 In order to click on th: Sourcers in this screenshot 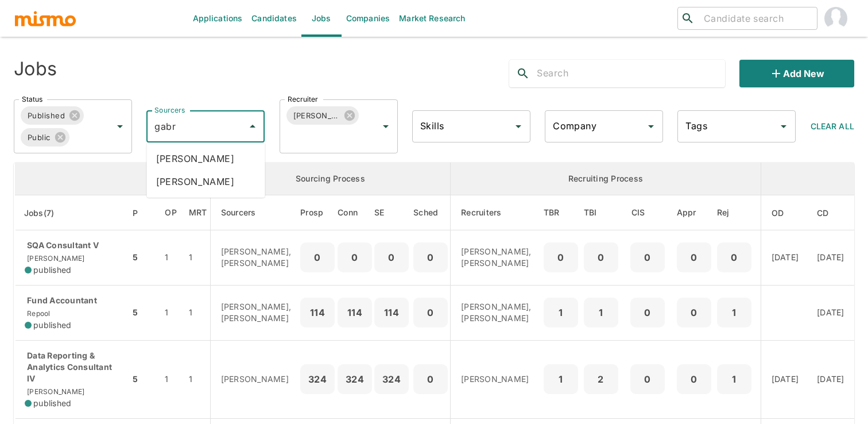, I will do `click(255, 212)`.